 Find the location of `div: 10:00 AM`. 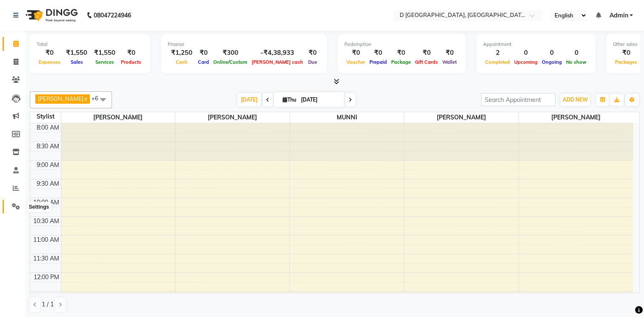

div: 10:00 AM is located at coordinates (46, 203).